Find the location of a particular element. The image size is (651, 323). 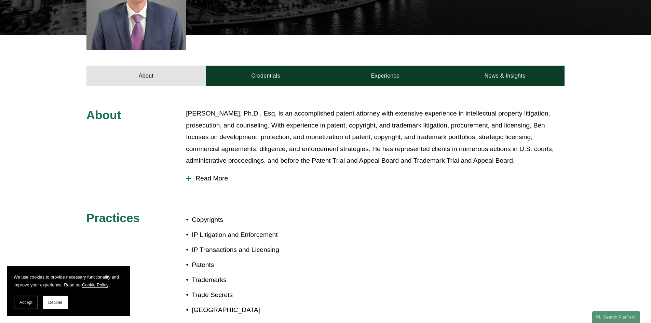

span: Decline is located at coordinates (55, 302).